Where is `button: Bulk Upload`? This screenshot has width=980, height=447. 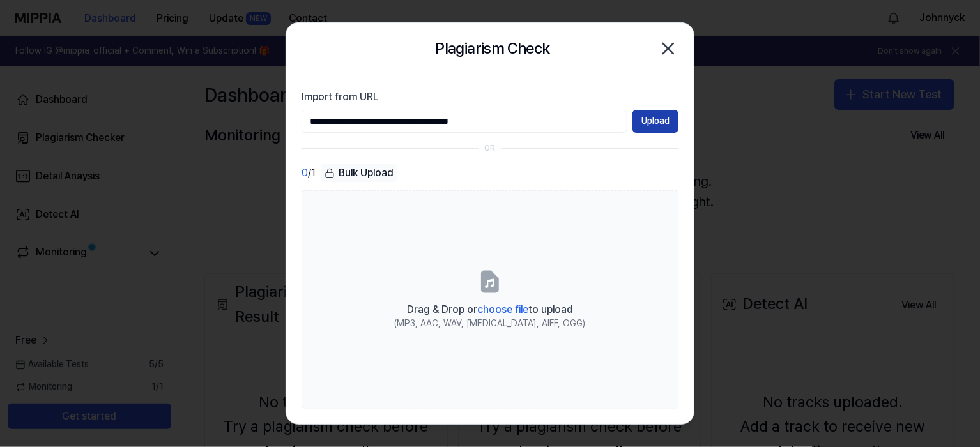 button: Bulk Upload is located at coordinates (359, 173).